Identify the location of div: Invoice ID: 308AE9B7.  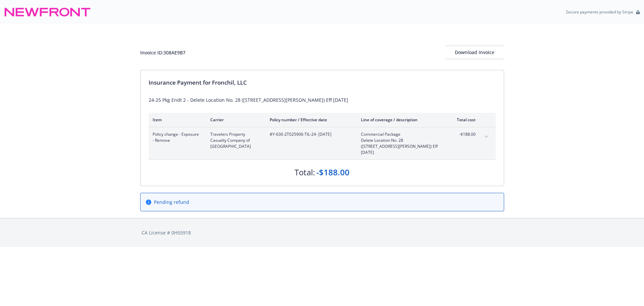
(163, 53).